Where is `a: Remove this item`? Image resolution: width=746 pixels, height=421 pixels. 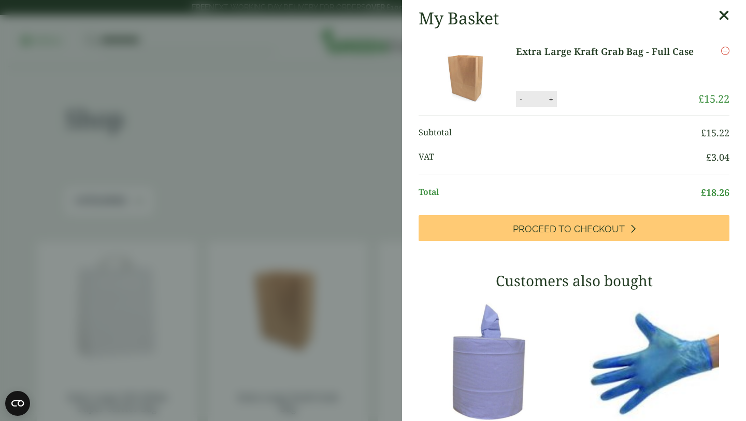
a: Remove this item is located at coordinates (726, 51).